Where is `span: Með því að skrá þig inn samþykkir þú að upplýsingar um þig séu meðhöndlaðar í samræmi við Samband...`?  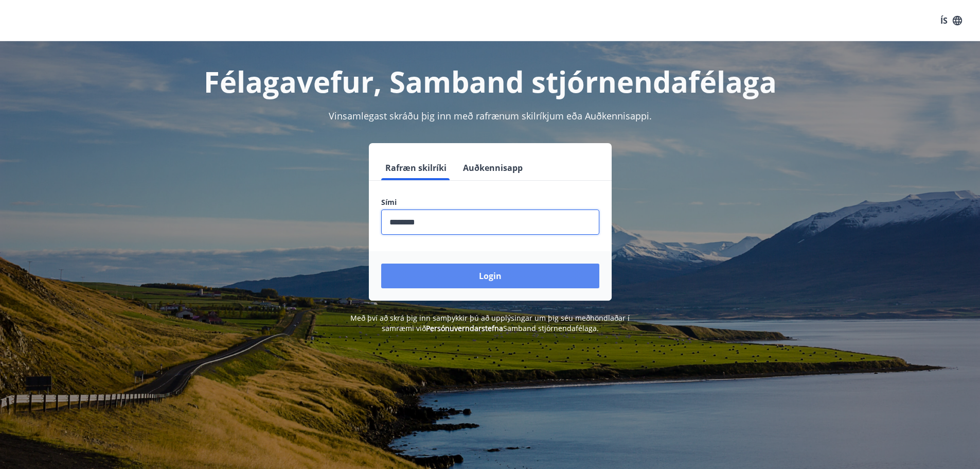 span: Með því að skrá þig inn samþykkir þú að upplýsingar um þig séu meðhöndlaðar í samræmi við Samband... is located at coordinates (490, 322).